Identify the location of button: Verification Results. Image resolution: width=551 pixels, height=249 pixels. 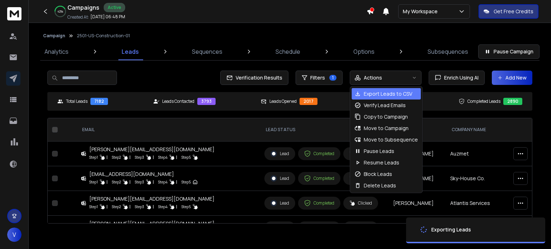
(254, 78).